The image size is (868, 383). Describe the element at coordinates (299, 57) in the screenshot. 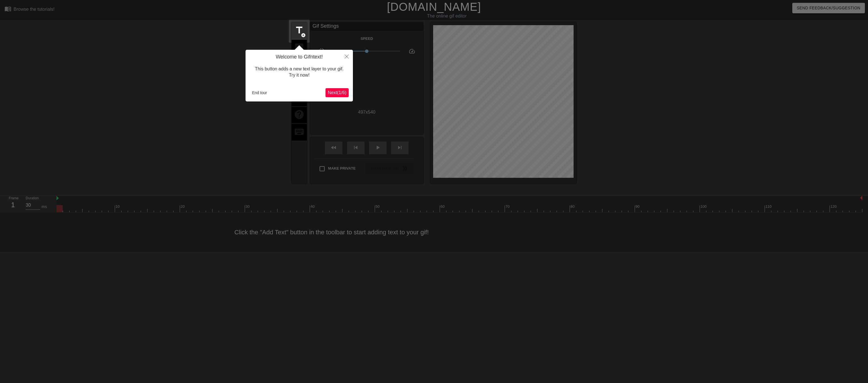

I see `h4: Welcome to Gifntext!` at that location.